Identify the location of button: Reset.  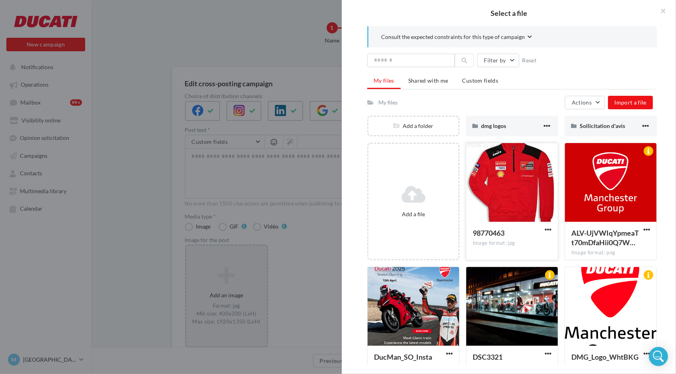
(529, 60).